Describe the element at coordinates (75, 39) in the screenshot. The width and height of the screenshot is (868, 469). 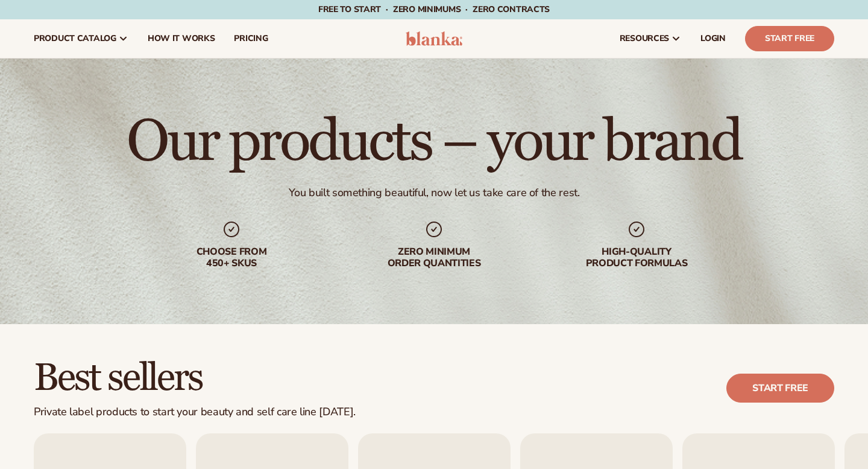
I see `span: product catalog` at that location.